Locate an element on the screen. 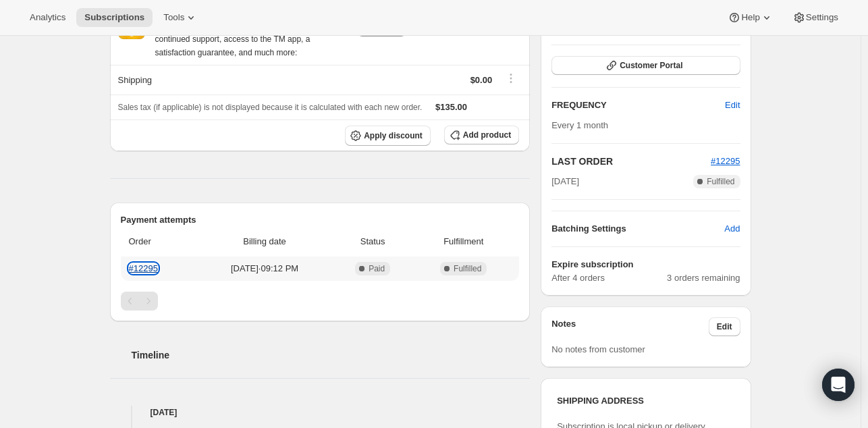 The width and height of the screenshot is (868, 428). span: Billing date is located at coordinates (264, 242).